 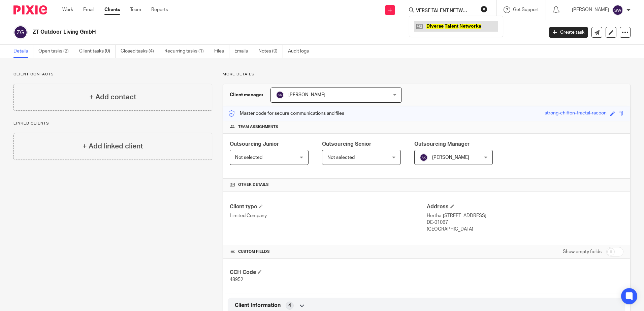 What do you see at coordinates (427, 75) in the screenshot?
I see `p: More details` at bounding box center [427, 75].